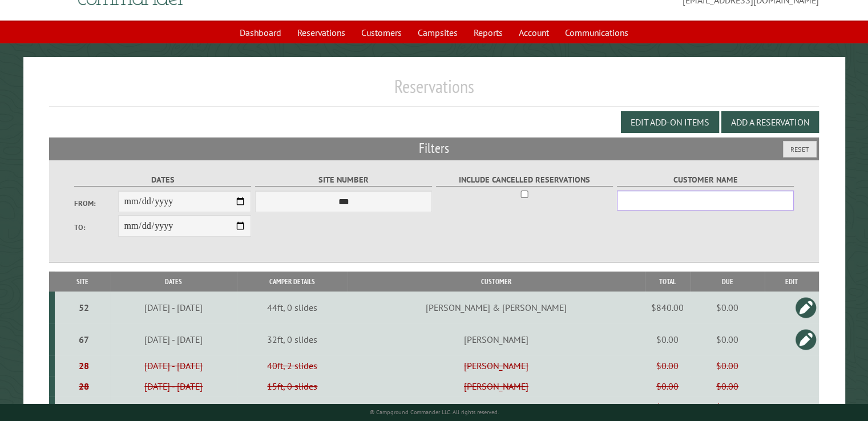  What do you see at coordinates (533, 33) in the screenshot?
I see `a: Account` at bounding box center [533, 33].